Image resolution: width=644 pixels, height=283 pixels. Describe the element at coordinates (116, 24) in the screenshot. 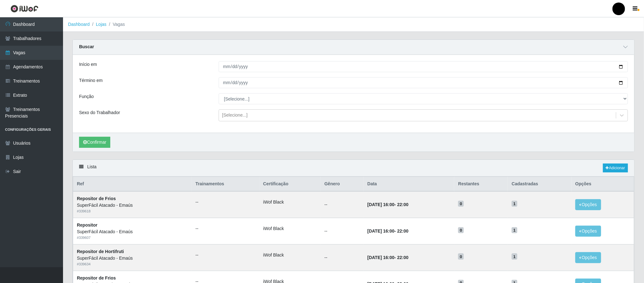

I see `li: Vagas` at that location.